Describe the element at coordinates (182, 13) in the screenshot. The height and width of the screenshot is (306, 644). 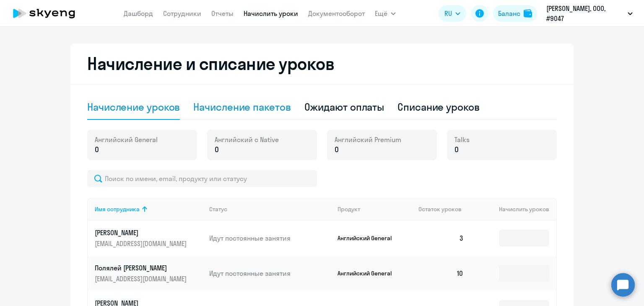
I see `a: Сотрудники` at that location.